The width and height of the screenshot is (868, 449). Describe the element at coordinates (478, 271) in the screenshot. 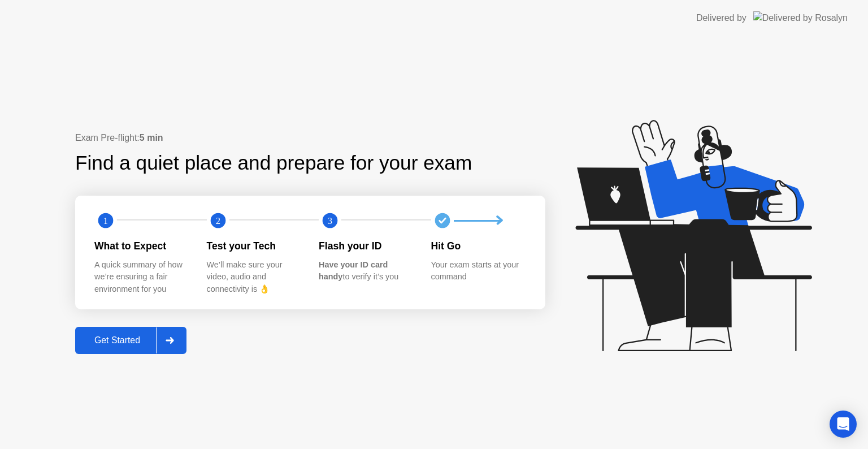

I see `div: Your exam starts at your command` at that location.